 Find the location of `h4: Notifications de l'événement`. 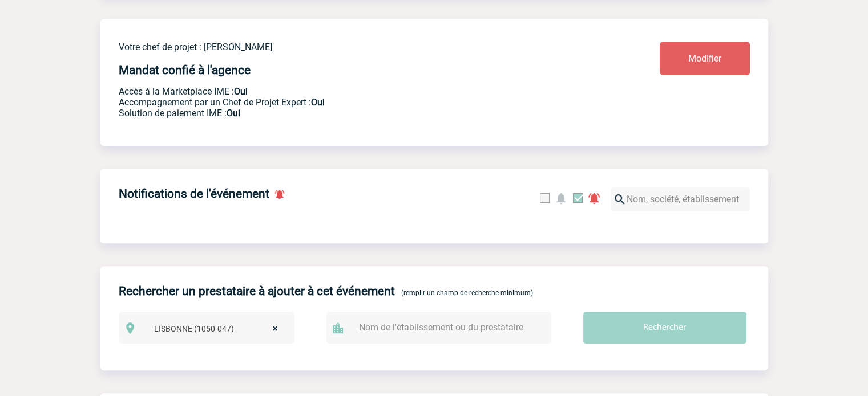

h4: Notifications de l'événement is located at coordinates (194, 194).